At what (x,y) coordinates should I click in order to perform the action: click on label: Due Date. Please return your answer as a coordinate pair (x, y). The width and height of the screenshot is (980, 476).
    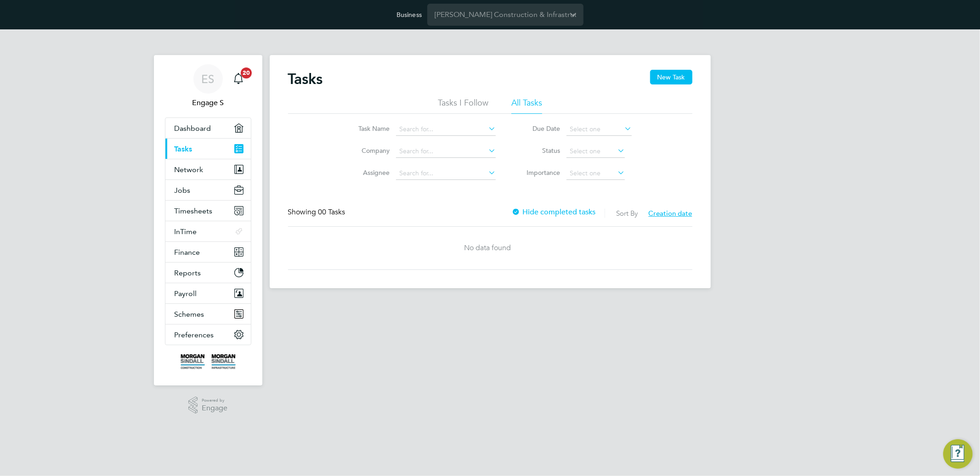
    Looking at the image, I should click on (539, 128).